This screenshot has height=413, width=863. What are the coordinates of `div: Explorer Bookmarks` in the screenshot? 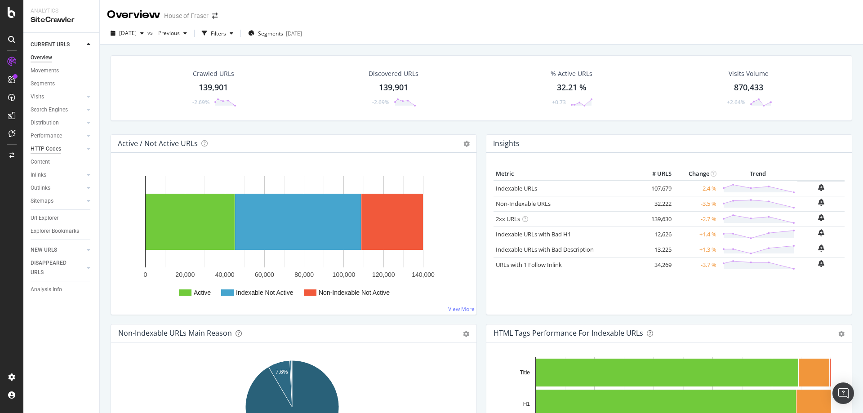 It's located at (55, 231).